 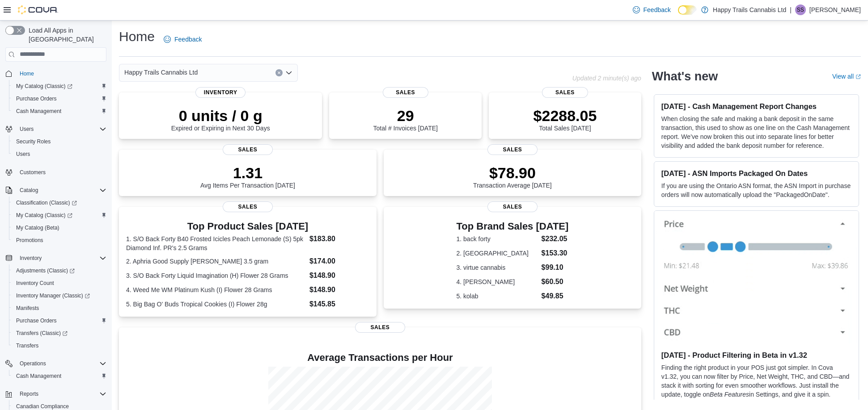 I want to click on button: Security Roles, so click(x=60, y=142).